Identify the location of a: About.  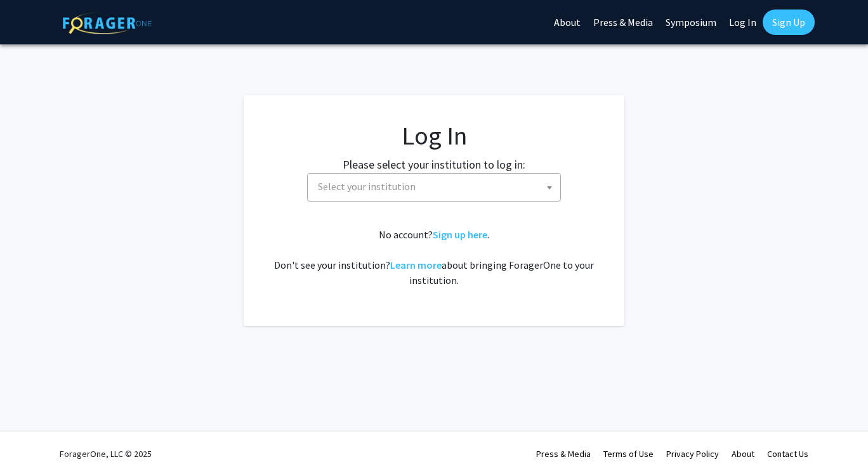
(743, 454).